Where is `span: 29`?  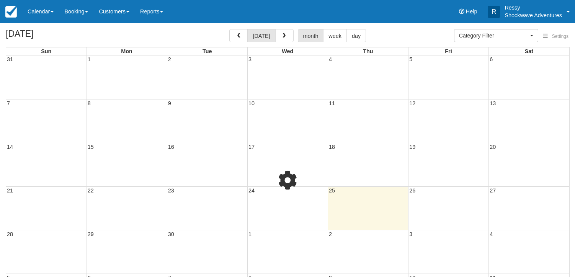 span: 29 is located at coordinates (91, 234).